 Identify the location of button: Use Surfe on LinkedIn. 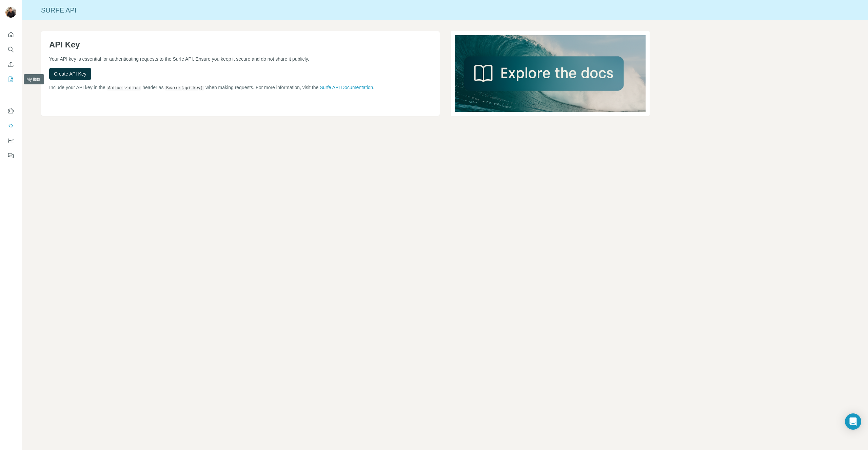
(11, 111).